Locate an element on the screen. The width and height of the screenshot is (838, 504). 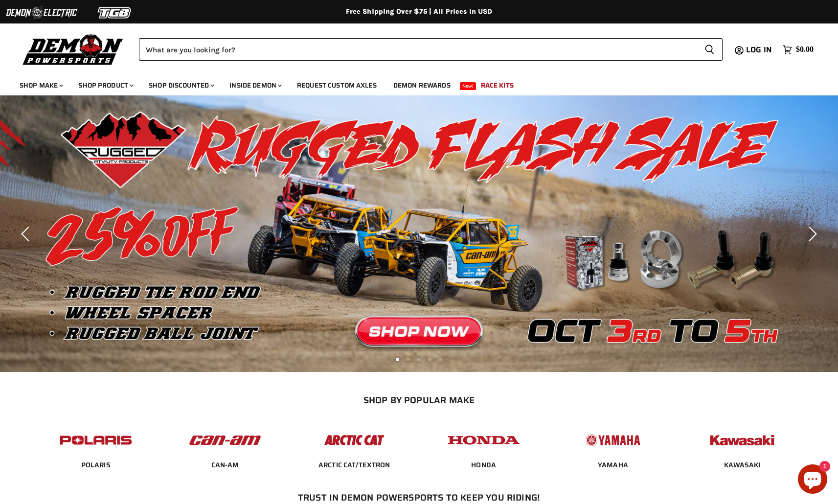
h2: Trust In Demon Powersports To Keep You Riding! is located at coordinates (418, 497).